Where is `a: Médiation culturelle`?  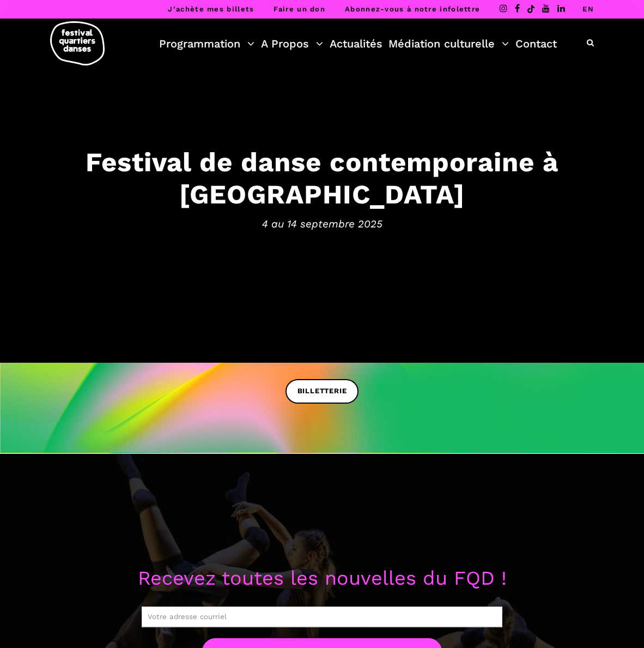
a: Médiation culturelle is located at coordinates (448, 44).